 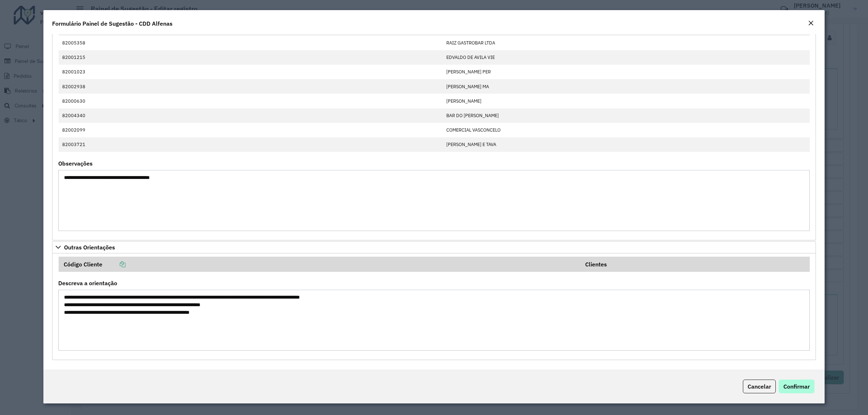 I want to click on td: EDVALDO DE AVILA VIE, so click(x=626, y=58).